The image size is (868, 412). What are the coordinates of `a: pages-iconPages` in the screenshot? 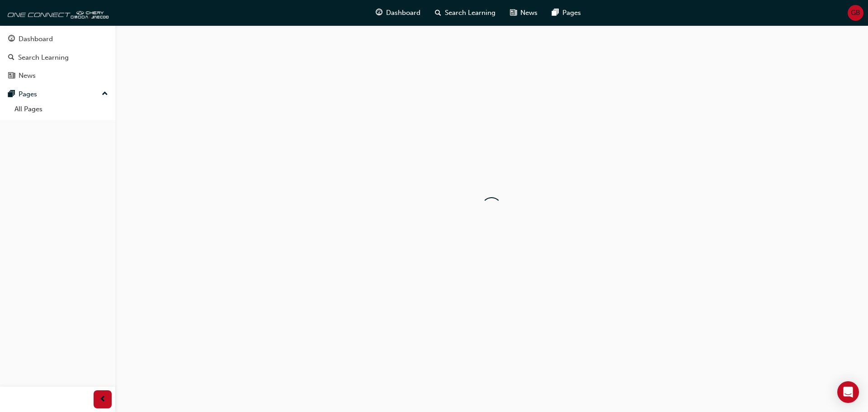 It's located at (566, 13).